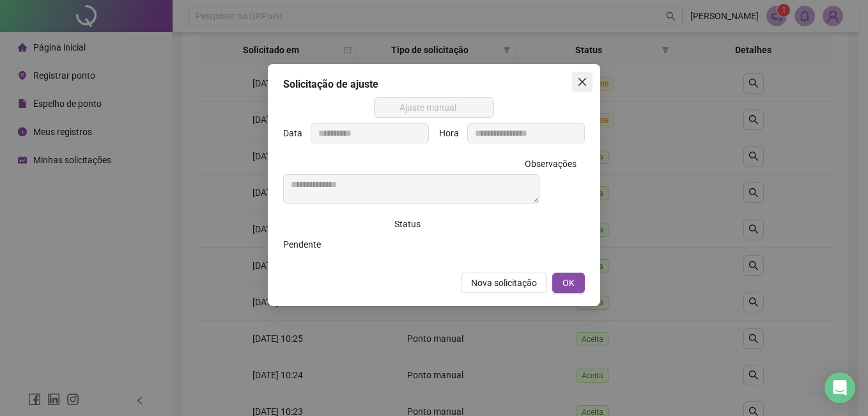 This screenshot has width=868, height=416. I want to click on button: Nova solicitação, so click(503, 283).